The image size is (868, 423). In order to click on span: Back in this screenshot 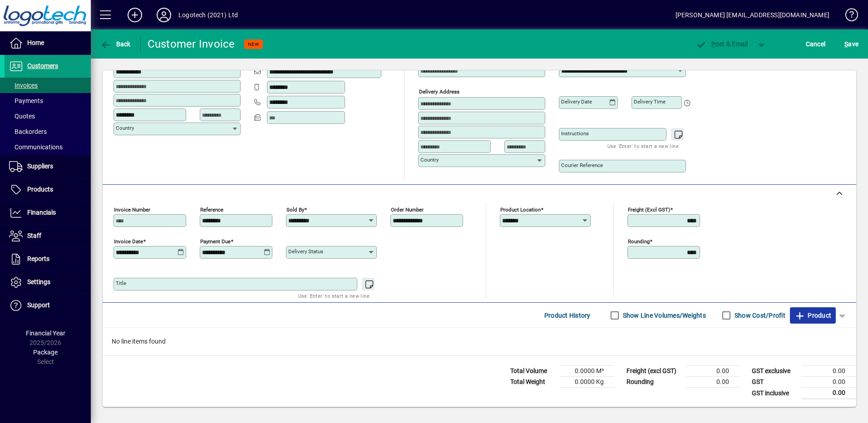, I will do `click(116, 44)`.